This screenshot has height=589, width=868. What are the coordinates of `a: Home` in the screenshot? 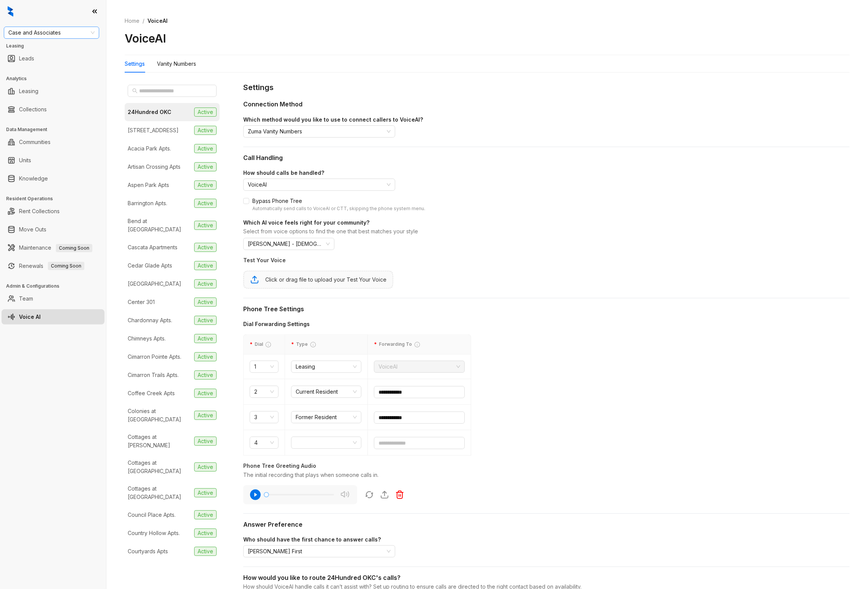 It's located at (132, 21).